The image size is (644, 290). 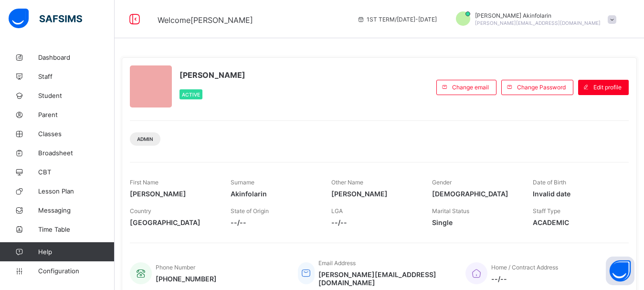 I want to click on span: LGA, so click(x=337, y=211).